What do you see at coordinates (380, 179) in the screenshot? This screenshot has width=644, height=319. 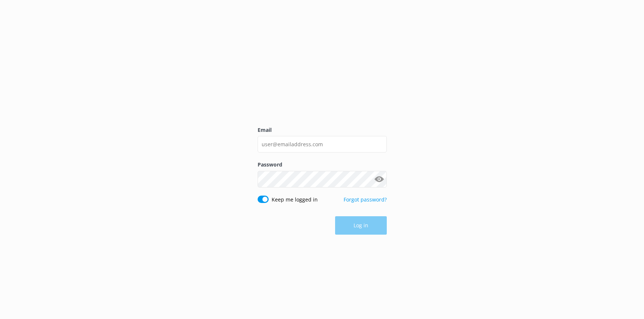 I see `button: Show password` at bounding box center [380, 179].